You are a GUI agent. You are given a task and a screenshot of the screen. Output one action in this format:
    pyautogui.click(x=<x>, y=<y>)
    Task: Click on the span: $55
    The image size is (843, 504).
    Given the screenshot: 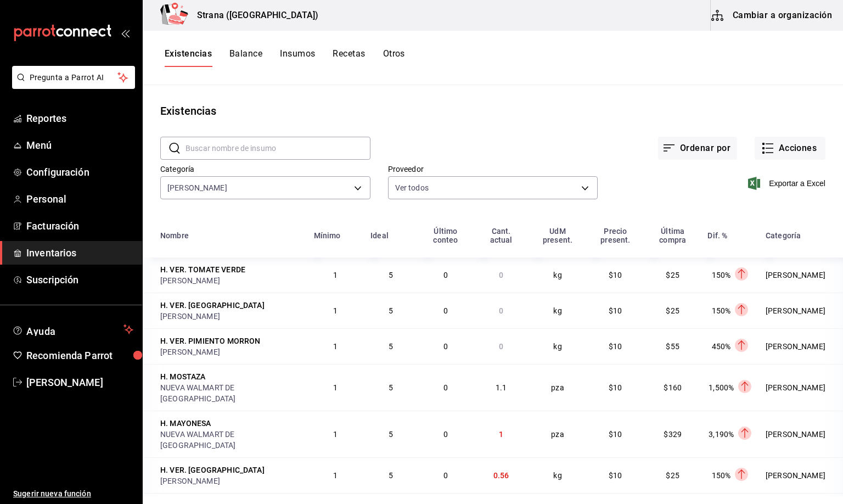 What is the action you would take?
    pyautogui.click(x=672, y=347)
    